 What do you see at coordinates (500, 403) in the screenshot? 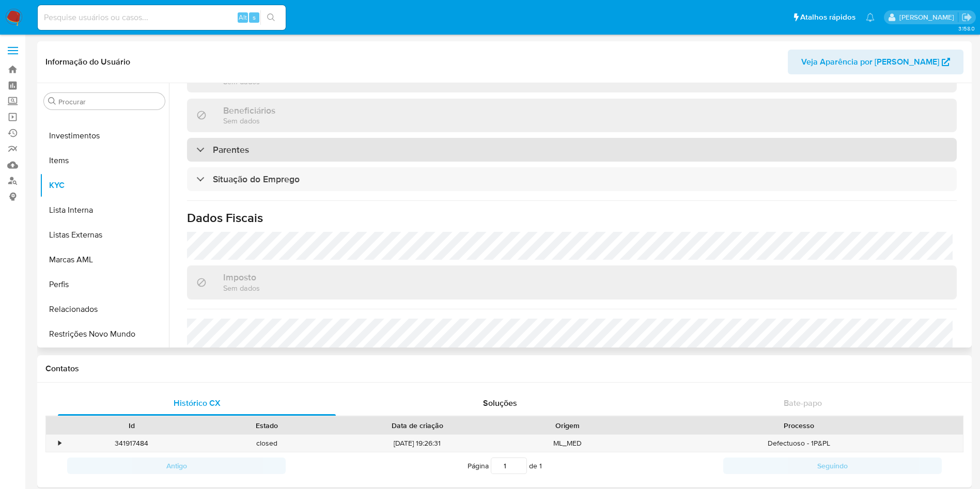
I see `span: Soluções` at bounding box center [500, 403].